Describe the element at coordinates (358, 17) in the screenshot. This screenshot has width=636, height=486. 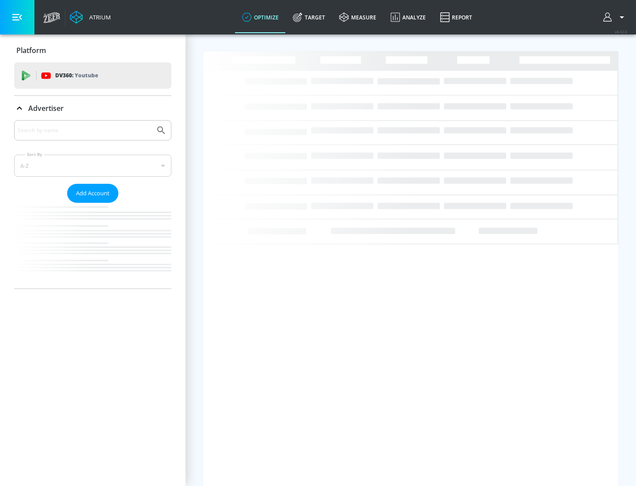
I see `a: measure` at that location.